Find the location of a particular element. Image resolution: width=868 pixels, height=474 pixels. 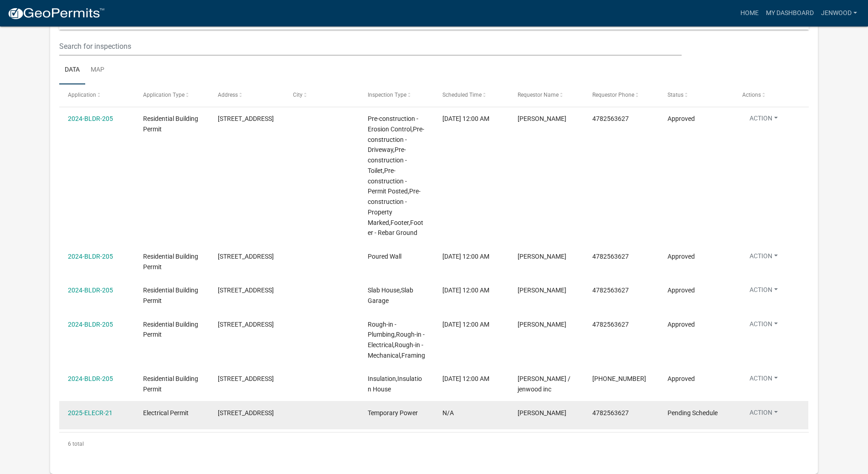

datatable-header-cell: City is located at coordinates (321, 95).